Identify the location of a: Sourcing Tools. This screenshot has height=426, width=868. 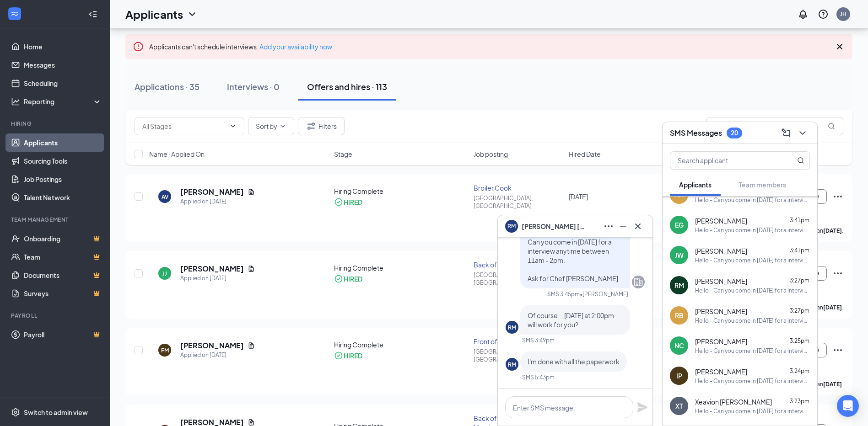
(63, 161).